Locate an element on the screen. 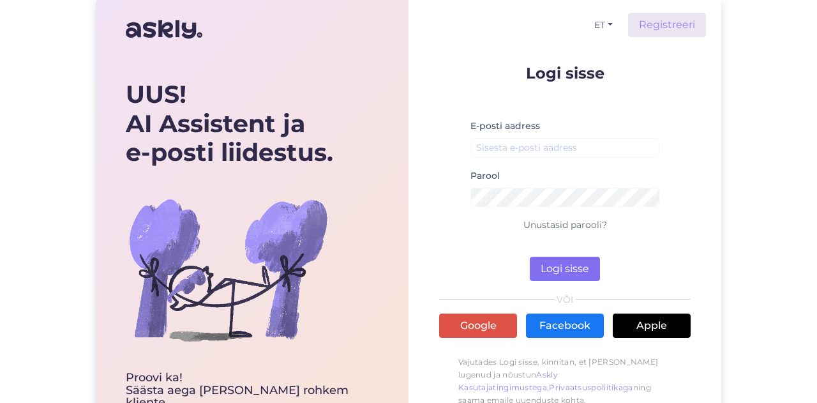  a: Unustasid parooli? is located at coordinates (565, 225).